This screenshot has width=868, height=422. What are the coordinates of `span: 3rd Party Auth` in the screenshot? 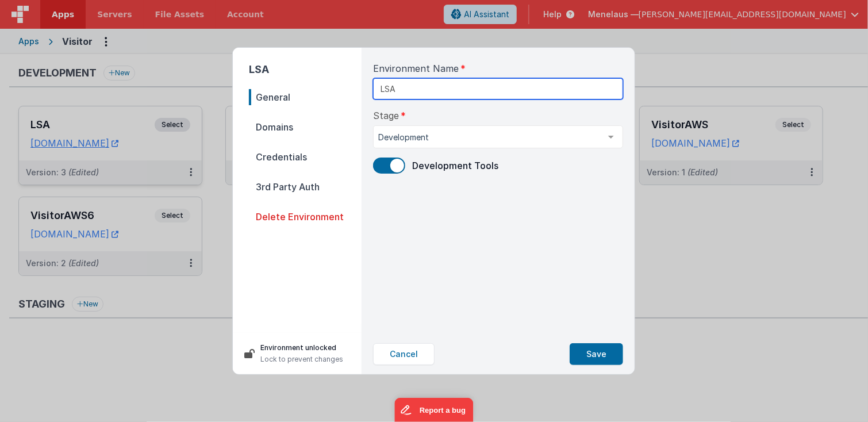 It's located at (305, 187).